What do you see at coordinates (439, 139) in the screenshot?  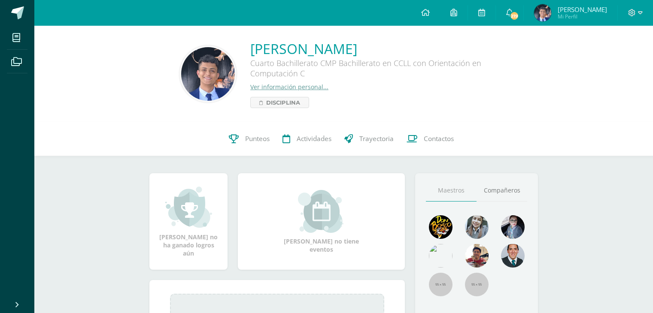 I see `span: Contactos` at bounding box center [439, 139].